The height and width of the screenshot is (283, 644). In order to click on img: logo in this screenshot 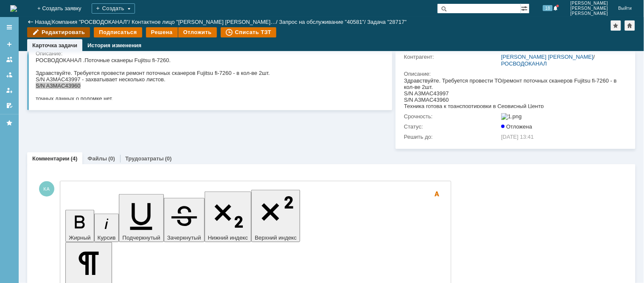, I will do `click(13, 9)`.